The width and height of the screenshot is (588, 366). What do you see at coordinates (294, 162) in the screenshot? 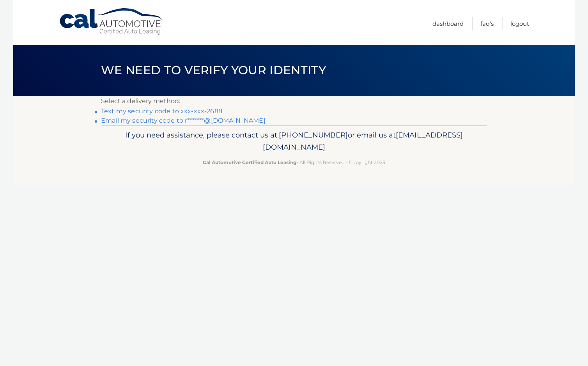
I see `p: - All Rights Reserved - Copyright 2025` at bounding box center [294, 162].